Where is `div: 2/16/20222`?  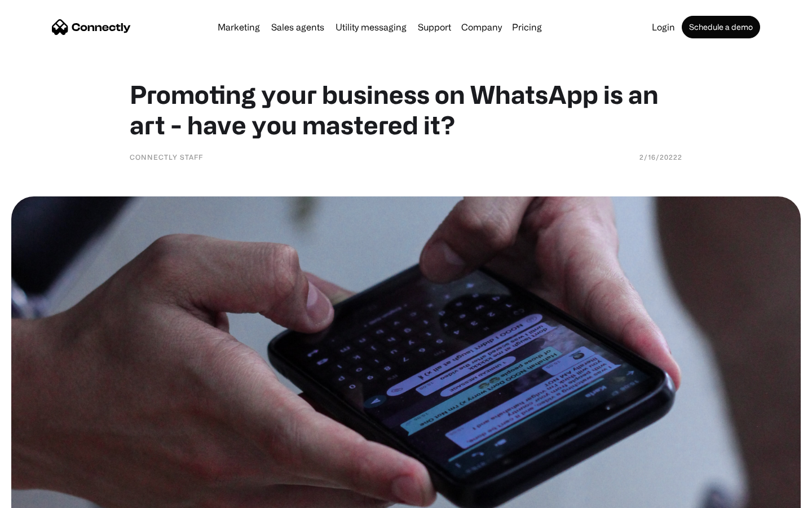
div: 2/16/20222 is located at coordinates (661, 156).